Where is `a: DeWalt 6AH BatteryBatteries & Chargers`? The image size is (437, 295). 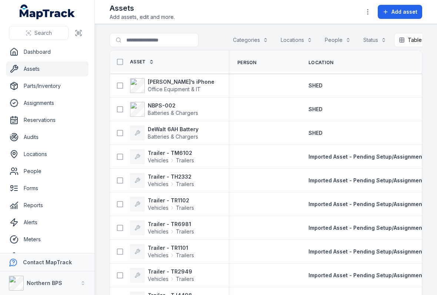 a: DeWalt 6AH BatteryBatteries & Chargers is located at coordinates (164, 133).